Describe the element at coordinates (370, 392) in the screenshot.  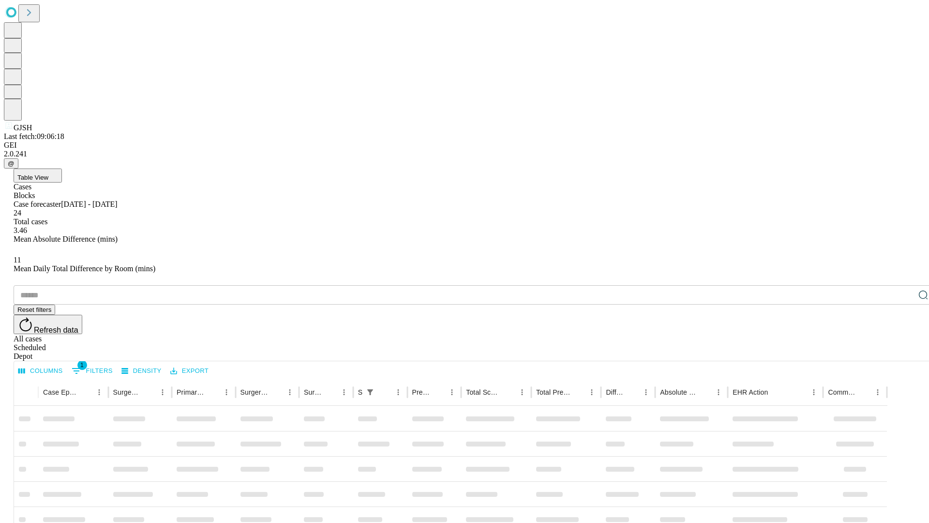
I see `div: 1 active filter` at that location.